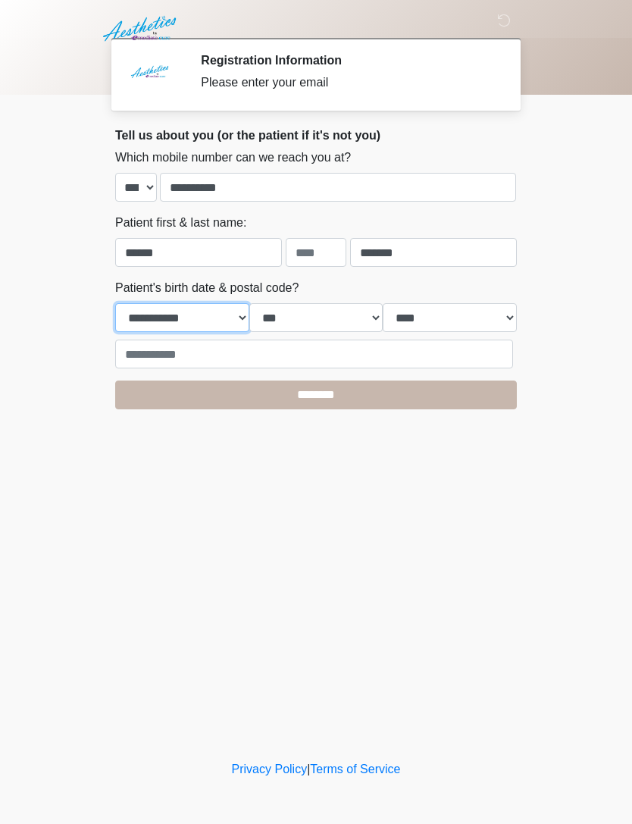  I want to click on h2: Registration Information, so click(347, 60).